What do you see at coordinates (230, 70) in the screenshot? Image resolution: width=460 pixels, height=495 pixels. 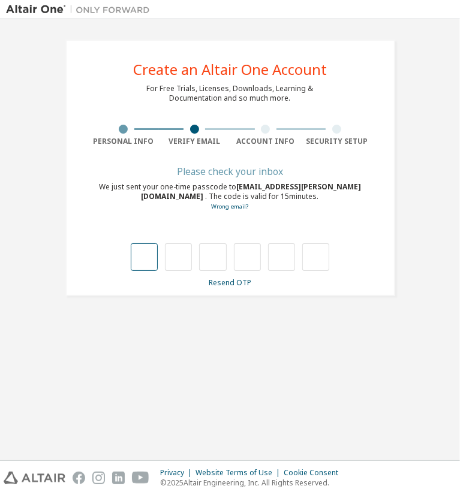 I see `div: Create an Altair One Account` at bounding box center [230, 70].